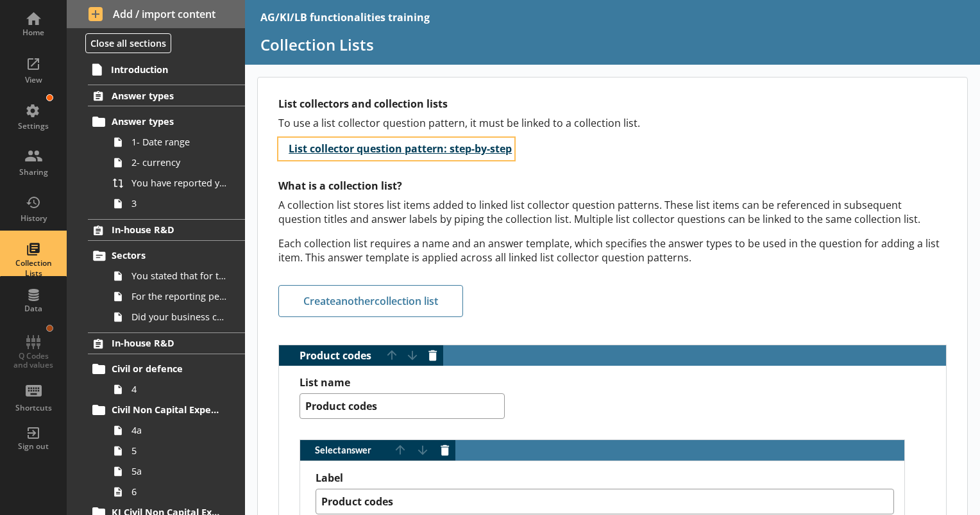 The height and width of the screenshot is (515, 980). Describe the element at coordinates (167, 255) in the screenshot. I see `span: Sectors` at that location.